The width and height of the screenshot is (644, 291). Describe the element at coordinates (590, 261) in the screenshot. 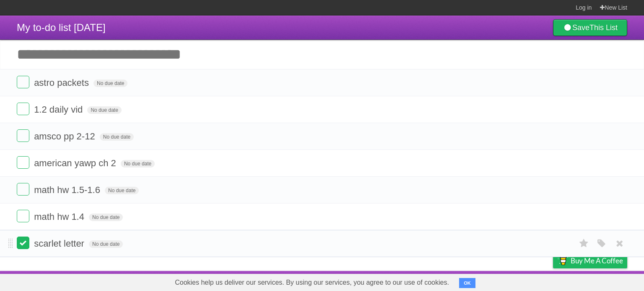

I see `a: Buy me a coffee` at that location.